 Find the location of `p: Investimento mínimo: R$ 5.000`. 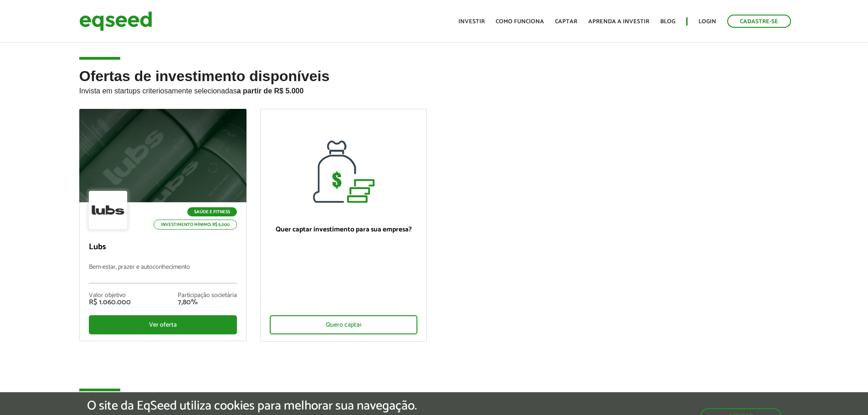

p: Investimento mínimo: R$ 5.000 is located at coordinates (195, 225).